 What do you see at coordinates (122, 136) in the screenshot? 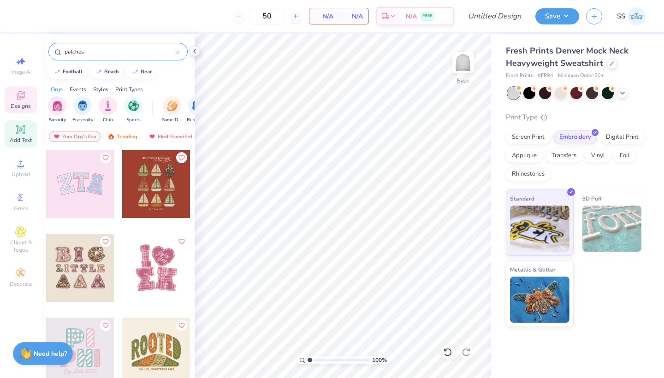
I see `div: Trending` at bounding box center [122, 136].